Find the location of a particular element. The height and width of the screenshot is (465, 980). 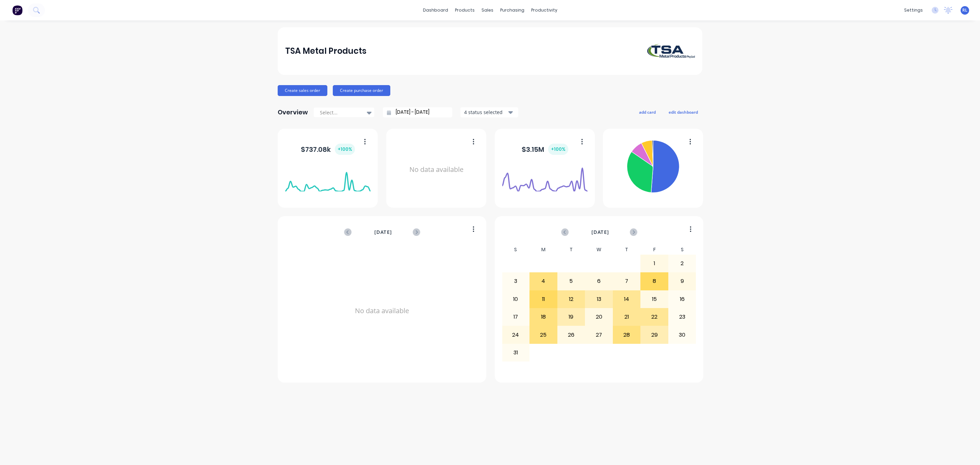

div: 7 is located at coordinates (627, 281).